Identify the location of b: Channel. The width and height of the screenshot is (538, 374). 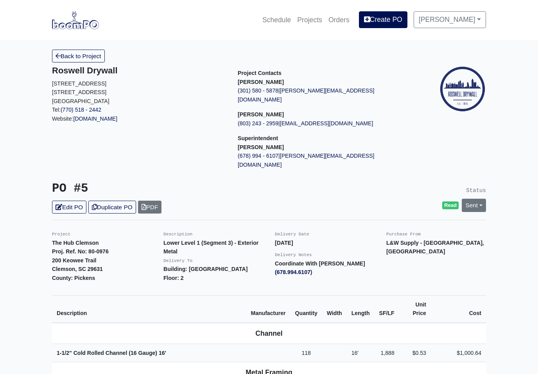
(268, 334).